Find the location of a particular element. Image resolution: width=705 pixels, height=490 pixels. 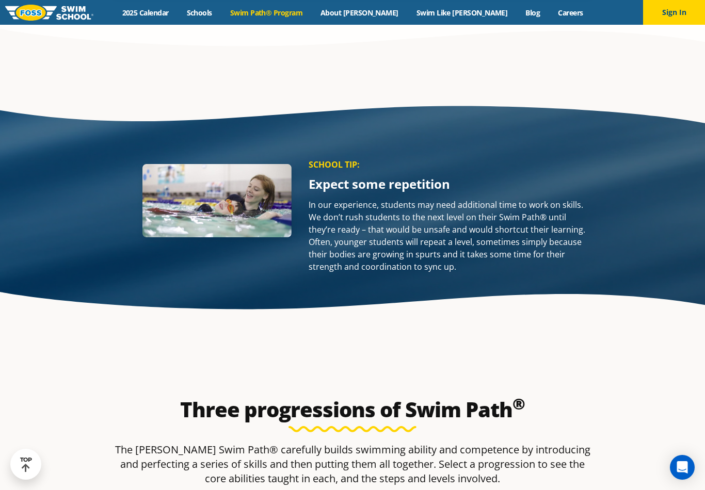

div: Open Intercom Messenger is located at coordinates (682, 467).